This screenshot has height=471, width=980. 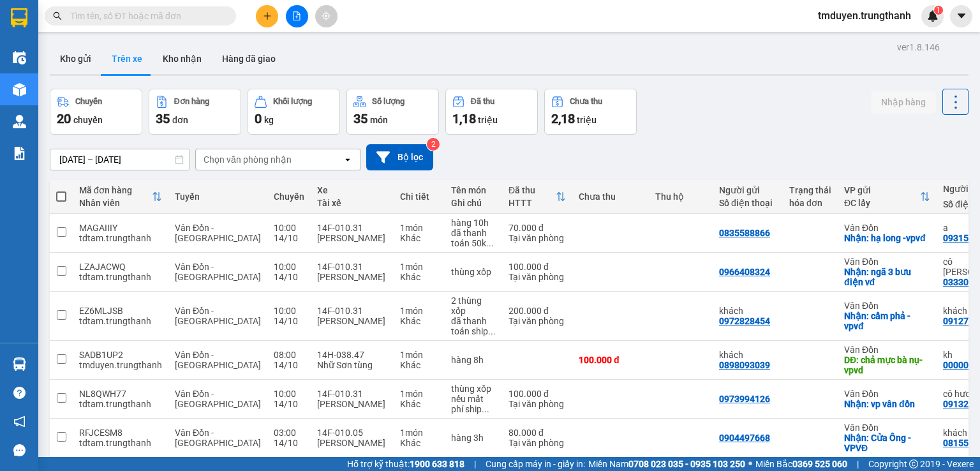 I want to click on input: Select a date range., so click(x=120, y=159).